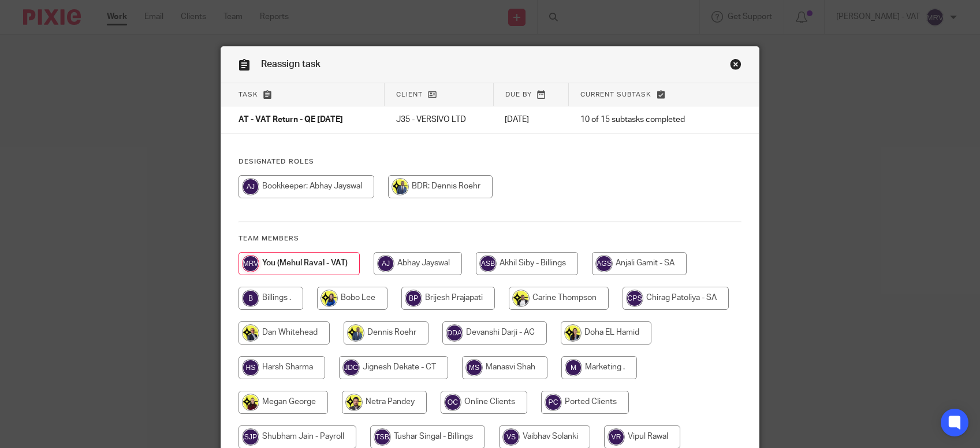 The width and height of the screenshot is (980, 448). What do you see at coordinates (643, 120) in the screenshot?
I see `td: 10 of 15 subtasks completed` at bounding box center [643, 120].